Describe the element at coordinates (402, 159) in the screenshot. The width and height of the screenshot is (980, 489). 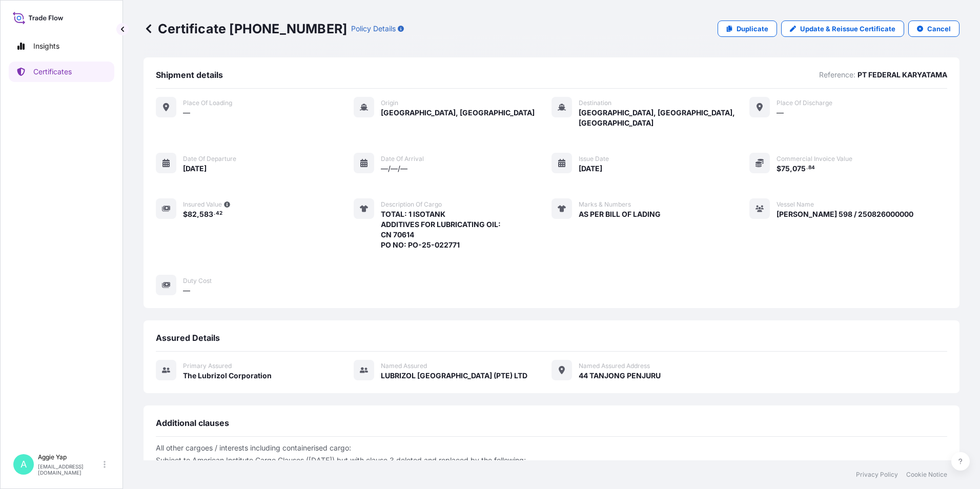
I see `span: Date of arrival` at that location.